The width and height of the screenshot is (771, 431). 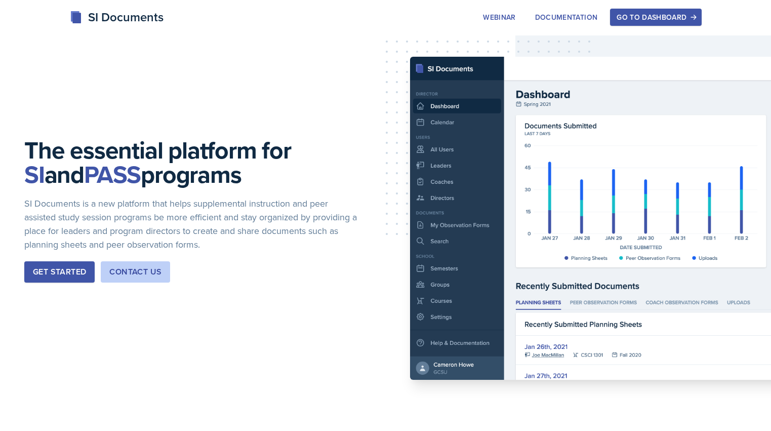 What do you see at coordinates (116, 17) in the screenshot?
I see `div: SI Documents` at bounding box center [116, 17].